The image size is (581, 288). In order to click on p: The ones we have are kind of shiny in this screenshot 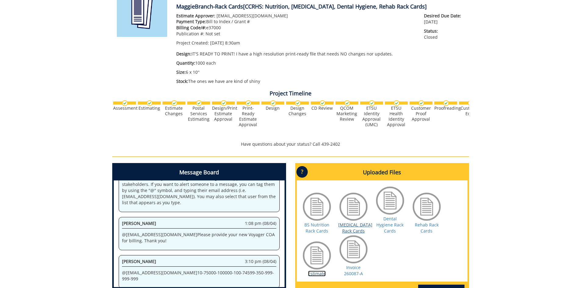, I will do `click(296, 81)`.